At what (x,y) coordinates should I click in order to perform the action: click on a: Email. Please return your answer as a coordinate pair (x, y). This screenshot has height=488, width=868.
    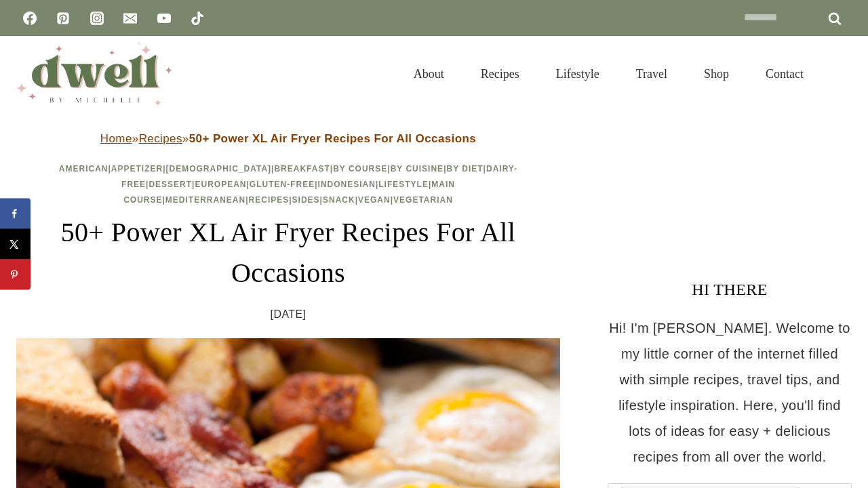
    Looking at the image, I should click on (130, 18).